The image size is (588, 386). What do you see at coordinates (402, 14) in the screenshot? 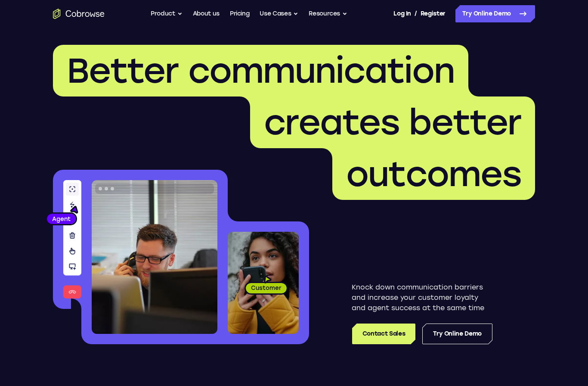
I see `a: Log In` at bounding box center [402, 14].